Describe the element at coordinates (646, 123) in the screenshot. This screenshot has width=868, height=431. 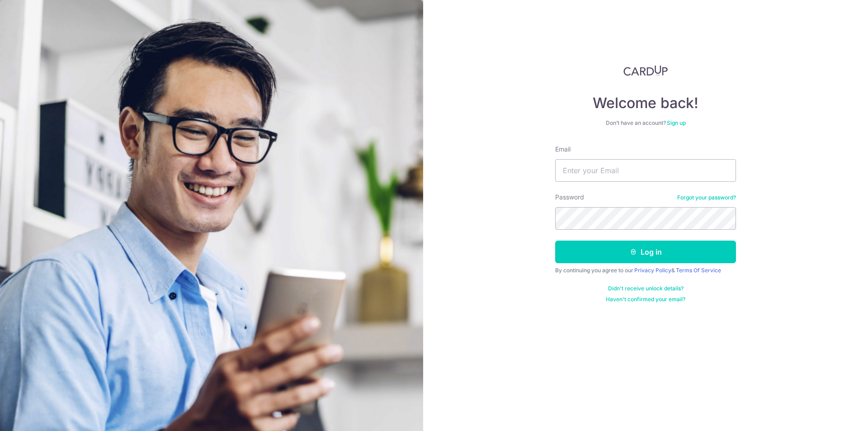
I see `div: Don’t have an account?` at that location.